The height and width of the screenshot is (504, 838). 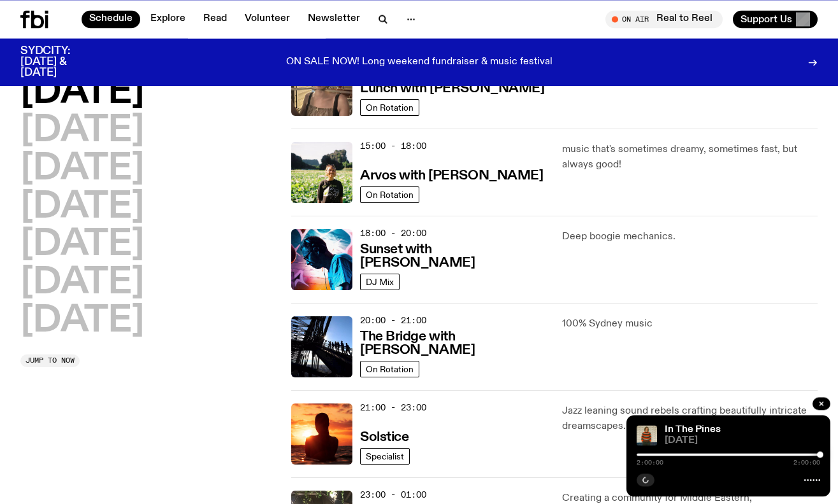 I want to click on h3: Solstice, so click(x=384, y=437).